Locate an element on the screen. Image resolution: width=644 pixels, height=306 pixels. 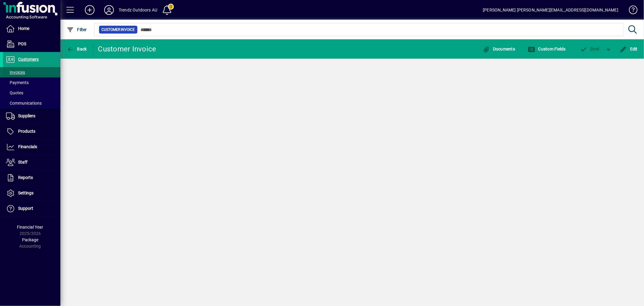
button: Custom Fields is located at coordinates (547, 49).